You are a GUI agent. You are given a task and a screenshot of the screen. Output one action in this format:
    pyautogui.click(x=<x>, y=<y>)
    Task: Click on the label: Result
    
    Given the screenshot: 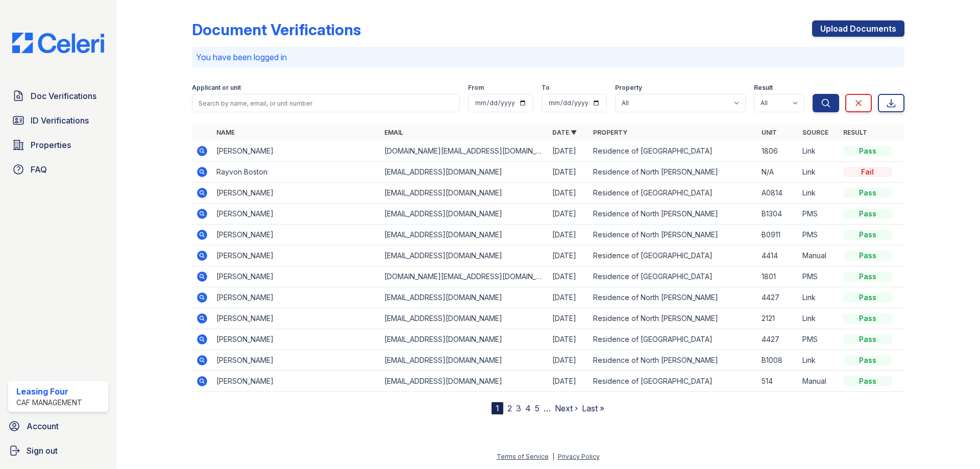 What is the action you would take?
    pyautogui.click(x=763, y=88)
    